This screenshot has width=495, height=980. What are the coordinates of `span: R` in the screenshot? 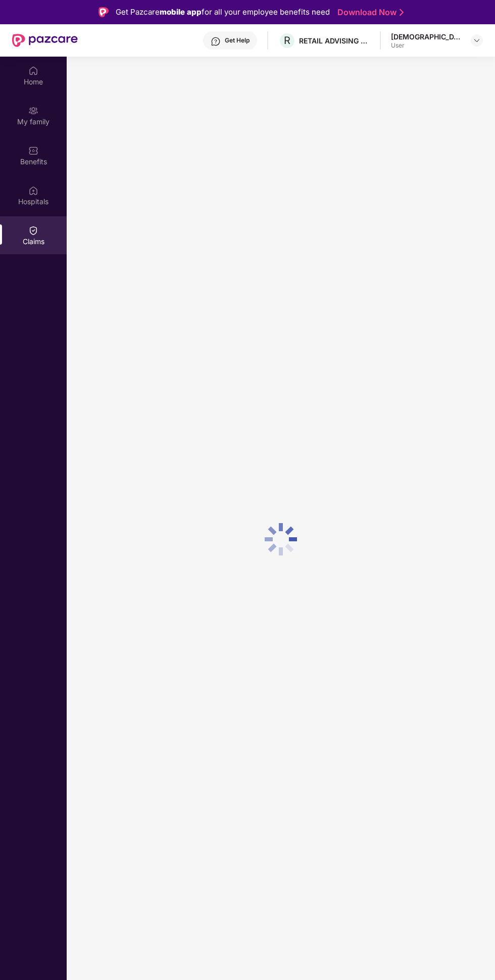 It's located at (287, 40).